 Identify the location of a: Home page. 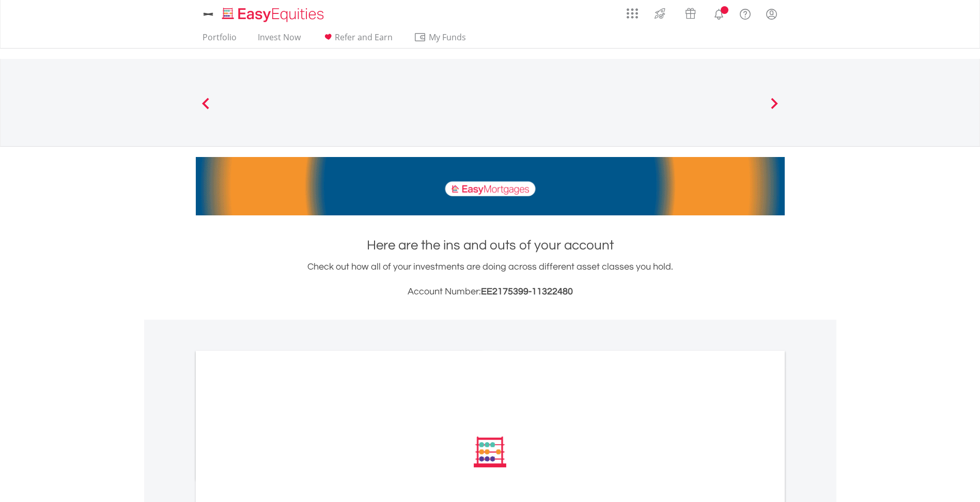
(273, 13).